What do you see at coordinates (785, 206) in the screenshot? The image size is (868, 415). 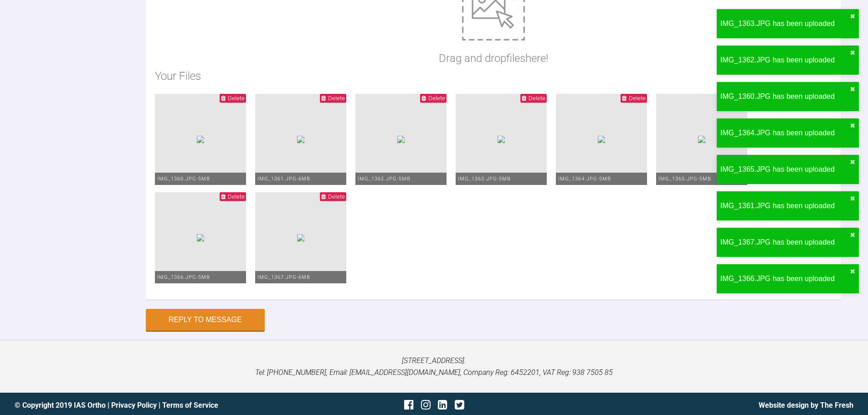 I see `div: IMG_1361.JPG has been uploaded` at bounding box center [785, 206].